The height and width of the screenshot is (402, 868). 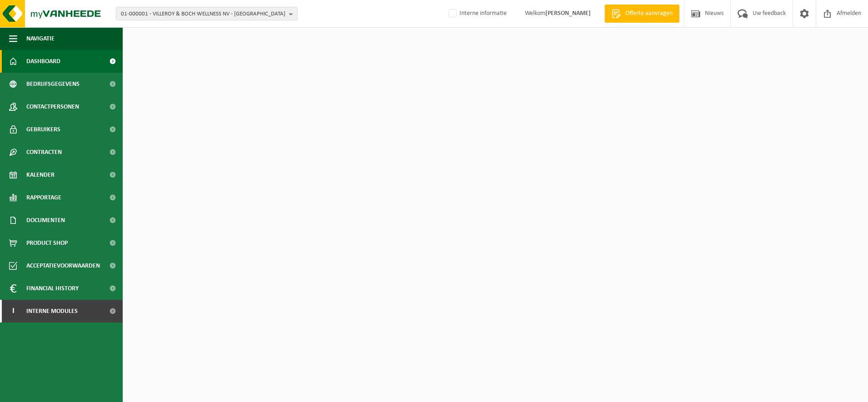 What do you see at coordinates (40, 39) in the screenshot?
I see `span: Navigatie` at bounding box center [40, 39].